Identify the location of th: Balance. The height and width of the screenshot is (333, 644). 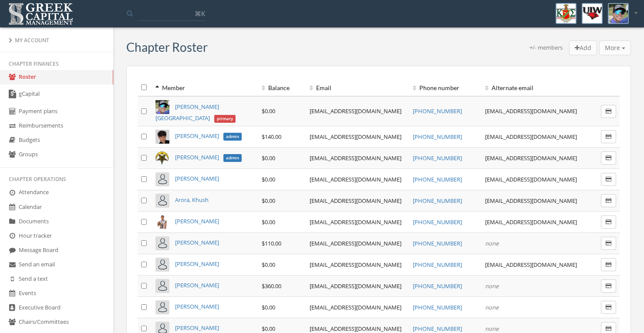
(282, 88).